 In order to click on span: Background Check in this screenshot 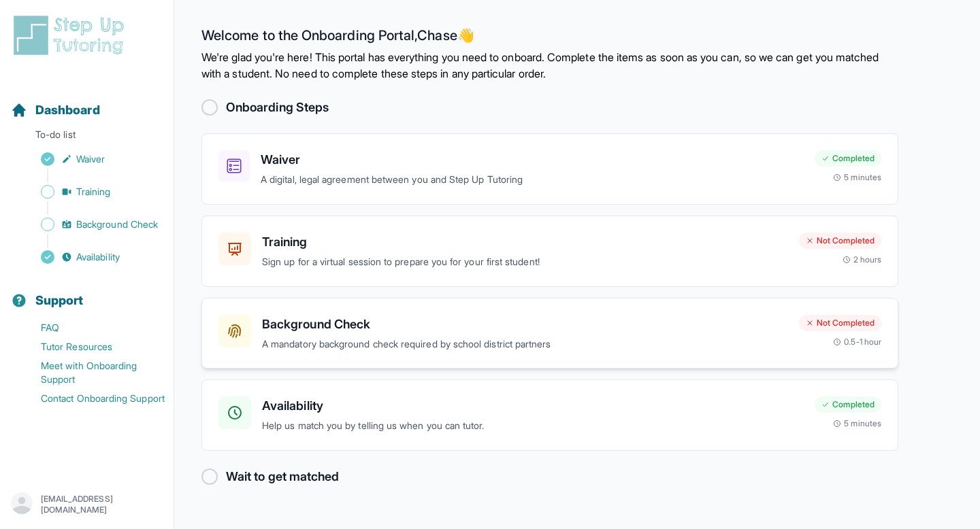, I will do `click(117, 224)`.